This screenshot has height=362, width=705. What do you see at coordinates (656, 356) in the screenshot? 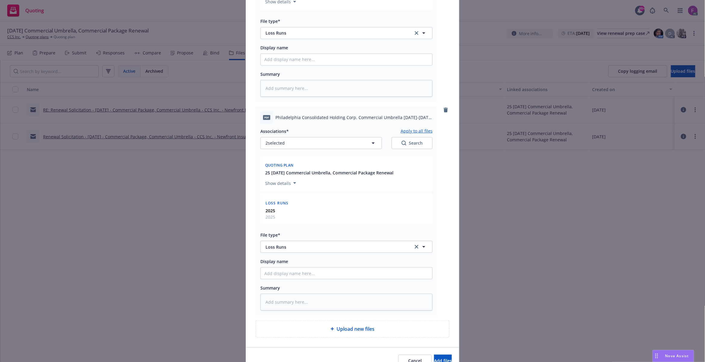
I see `div: Drag to move` at bounding box center [656, 356].